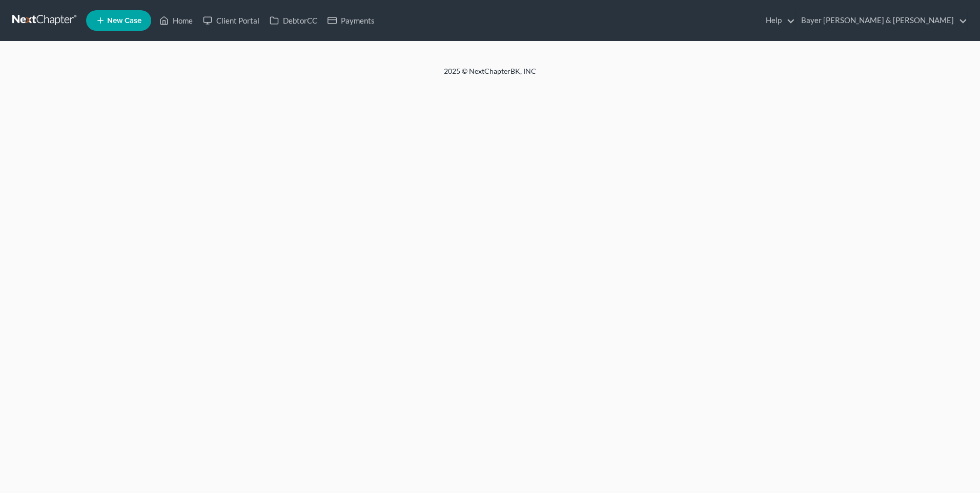 Image resolution: width=980 pixels, height=493 pixels. What do you see at coordinates (351, 21) in the screenshot?
I see `a: Payments` at bounding box center [351, 21].